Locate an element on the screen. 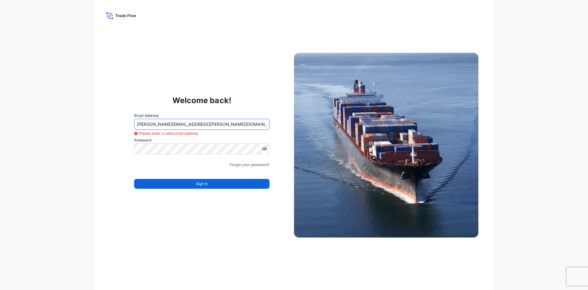 This screenshot has width=588, height=290. label: Email Address is located at coordinates (146, 116).